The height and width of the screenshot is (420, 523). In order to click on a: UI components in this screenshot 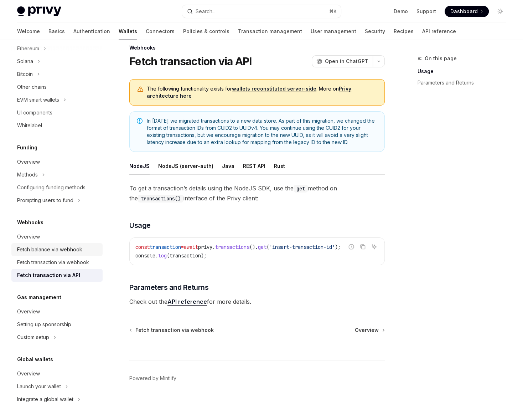, I will do `click(57, 113)`.